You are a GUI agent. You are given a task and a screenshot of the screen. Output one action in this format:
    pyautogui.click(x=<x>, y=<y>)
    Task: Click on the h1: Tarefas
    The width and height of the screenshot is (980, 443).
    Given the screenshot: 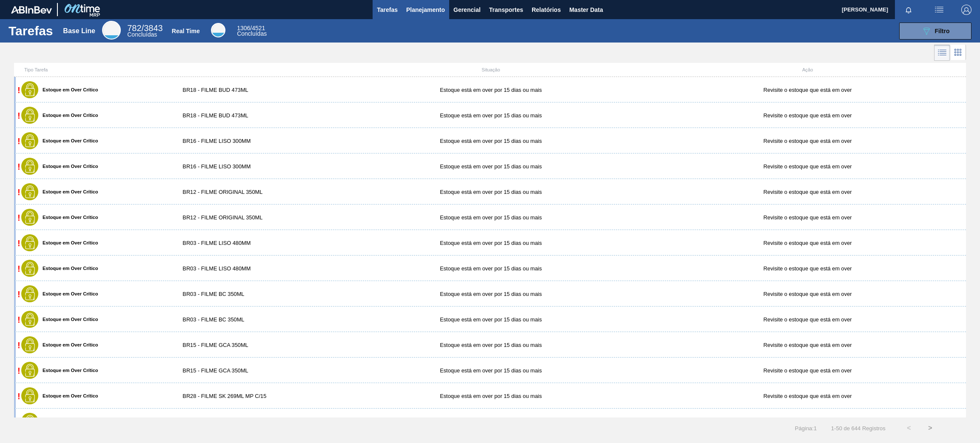 What is the action you would take?
    pyautogui.click(x=31, y=31)
    